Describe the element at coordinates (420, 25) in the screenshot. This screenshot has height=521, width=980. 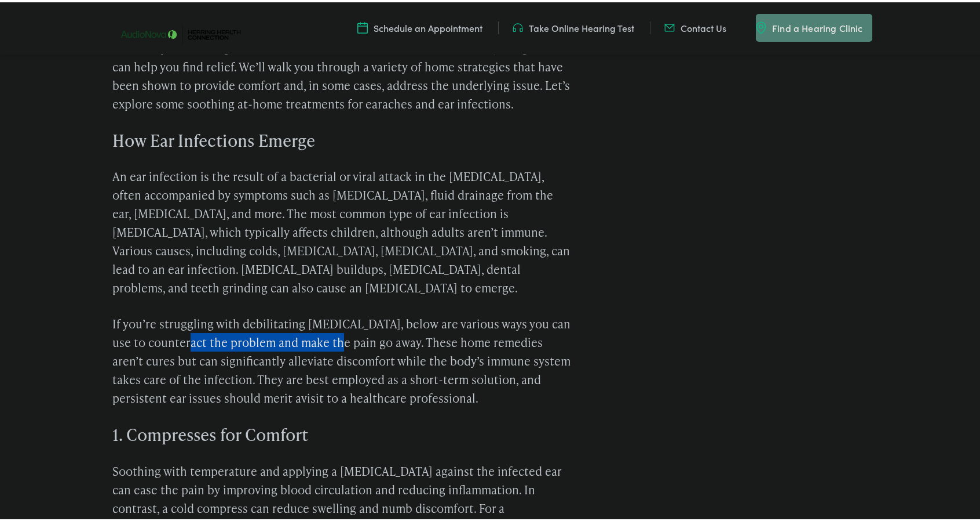
I see `a: Schedule an Appointment` at that location.